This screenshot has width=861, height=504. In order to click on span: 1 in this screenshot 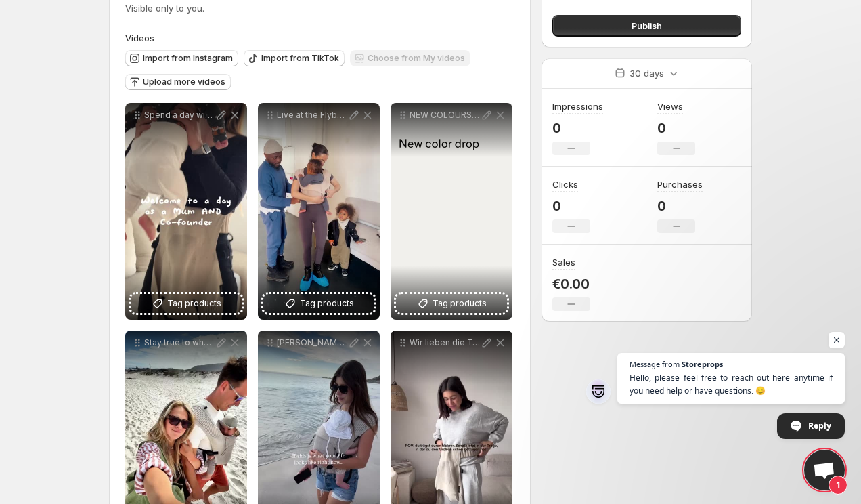, I will do `click(838, 485)`.